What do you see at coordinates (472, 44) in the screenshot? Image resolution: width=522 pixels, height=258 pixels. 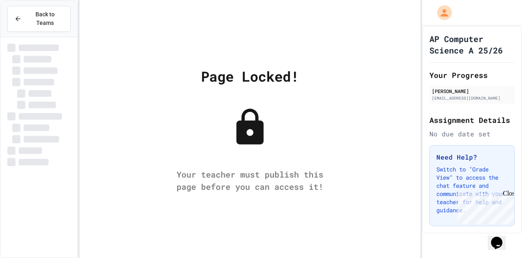 I see `h1: AP Computer Science A 25/26` at bounding box center [472, 44].